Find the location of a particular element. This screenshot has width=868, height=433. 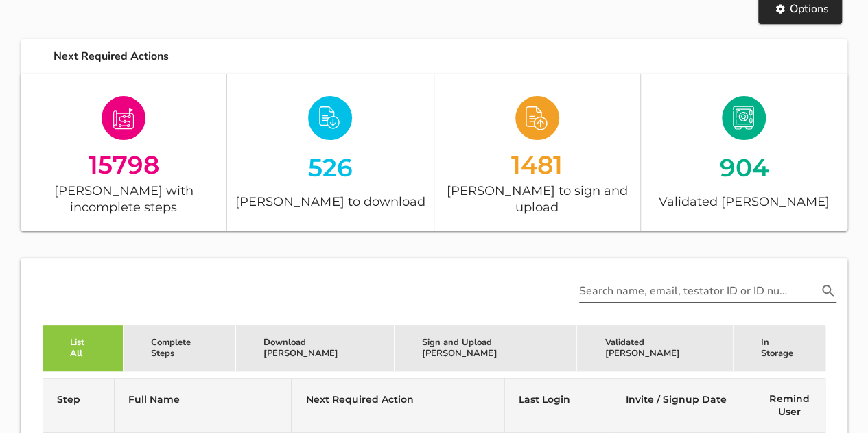

th: Step: Not sorted. Activate to sort ascending. is located at coordinates (79, 406).